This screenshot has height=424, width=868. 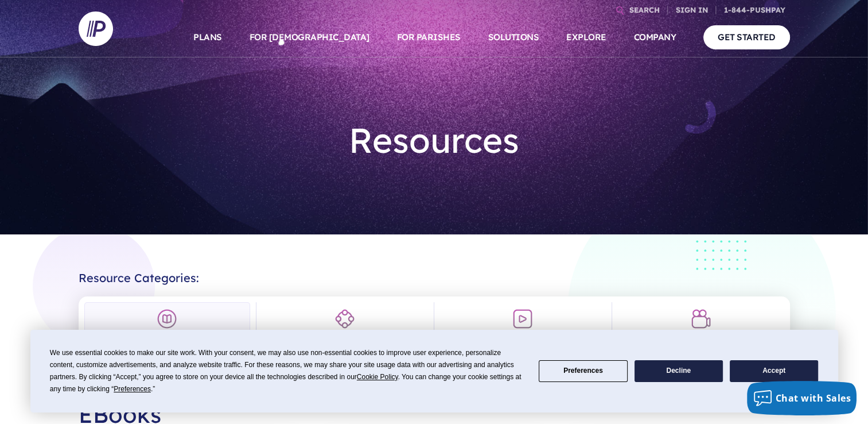 I want to click on div: Cookie Consent Prompt, so click(x=434, y=371).